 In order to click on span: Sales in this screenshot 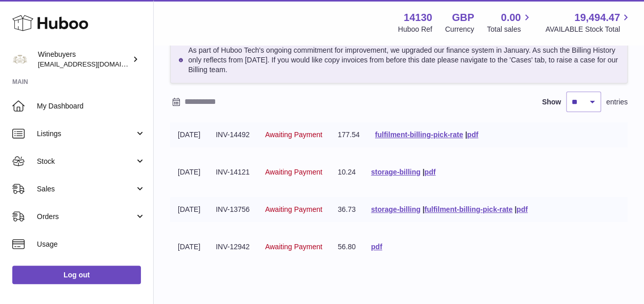, I will do `click(85, 189)`.